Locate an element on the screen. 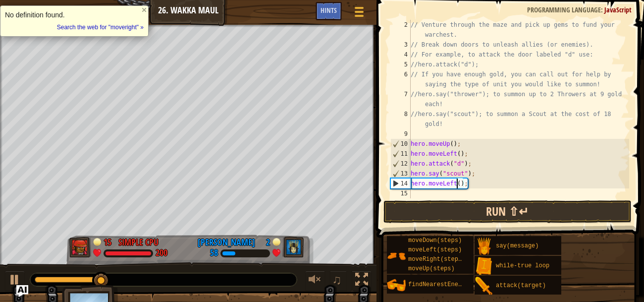 This screenshot has height=302, width=644. button: Adjust volume is located at coordinates (315, 281).